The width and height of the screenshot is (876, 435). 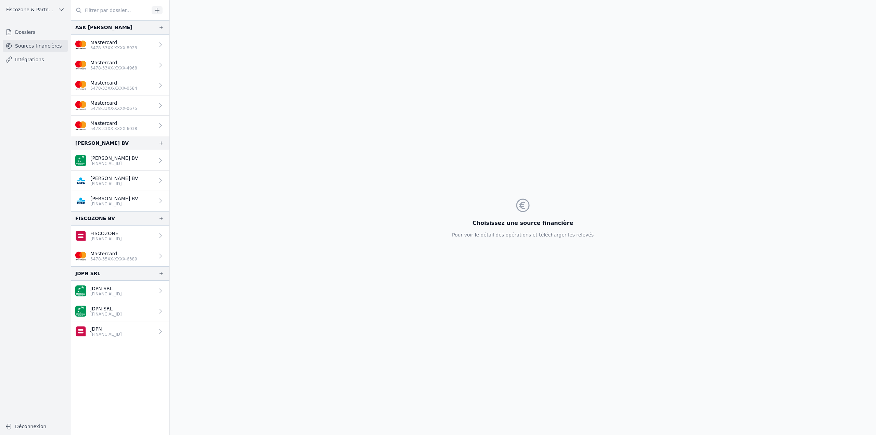 What do you see at coordinates (30, 10) in the screenshot?
I see `span: Fiscozone & Partners BV` at bounding box center [30, 10].